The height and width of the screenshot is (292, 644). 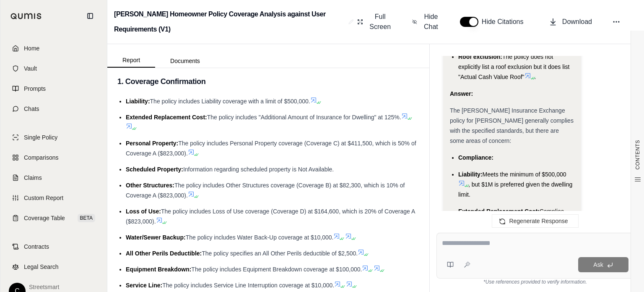 I want to click on span: Comparisons, so click(x=41, y=157).